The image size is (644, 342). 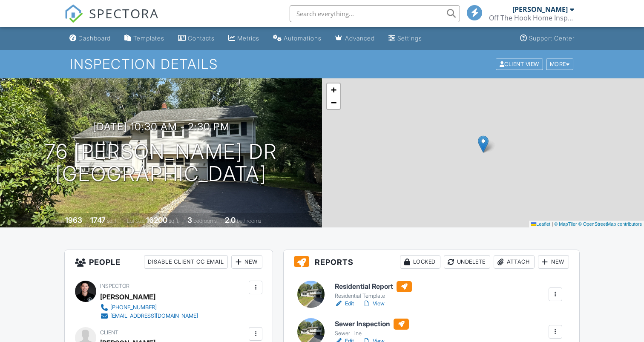 I want to click on div: Settings, so click(x=410, y=38).